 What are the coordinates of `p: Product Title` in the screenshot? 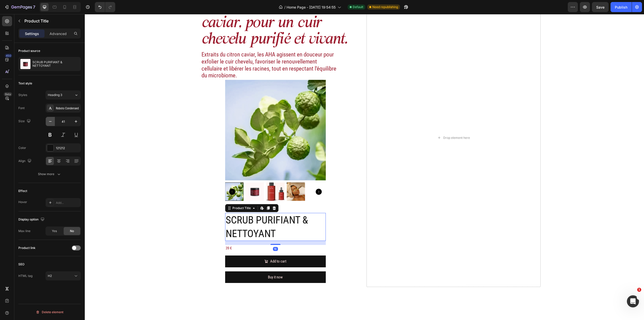 It's located at (51, 21).